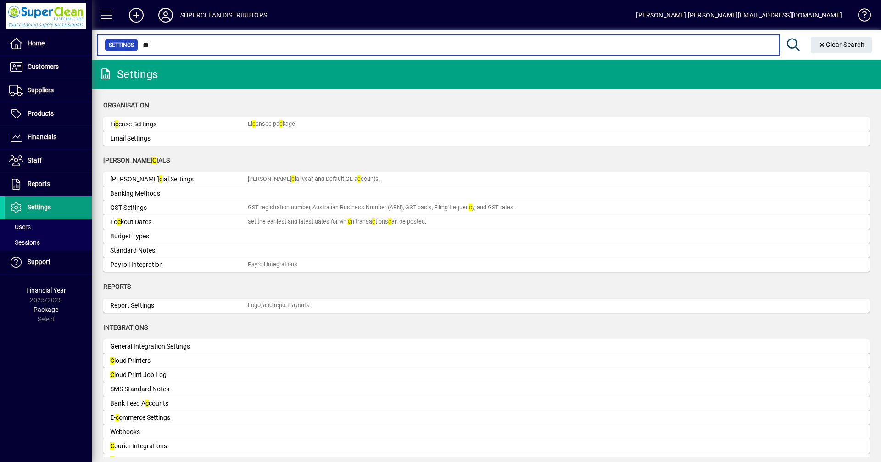  I want to click on a: Payroll IntegrationPayroll Integrations, so click(487, 264).